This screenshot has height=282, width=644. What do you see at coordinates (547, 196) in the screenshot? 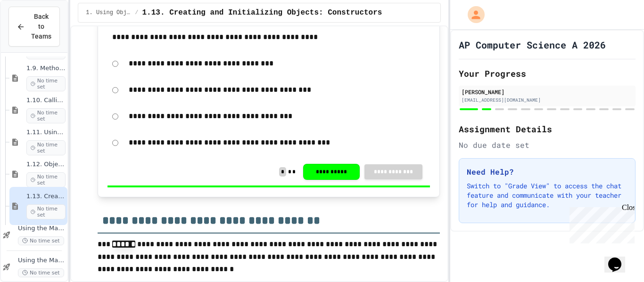
I see `p: Switch to "Grade View" to access the chat feature and communicate with your teacher for help and ...` at bounding box center [547, 196].